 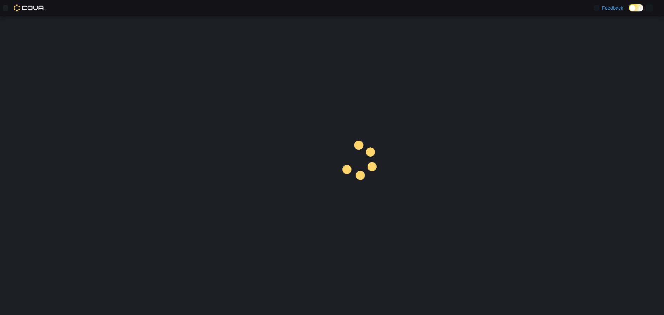 I want to click on span: Dark Mode, so click(x=628, y=11).